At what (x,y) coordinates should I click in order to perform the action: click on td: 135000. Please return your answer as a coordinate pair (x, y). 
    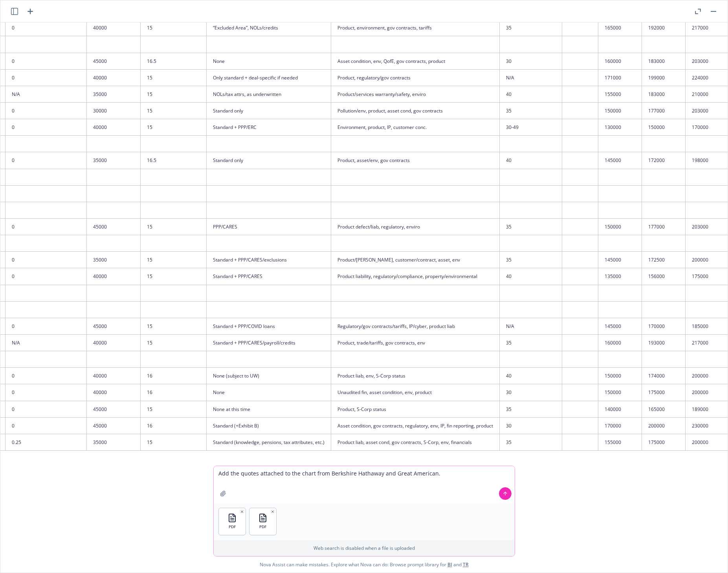
    Looking at the image, I should click on (620, 277).